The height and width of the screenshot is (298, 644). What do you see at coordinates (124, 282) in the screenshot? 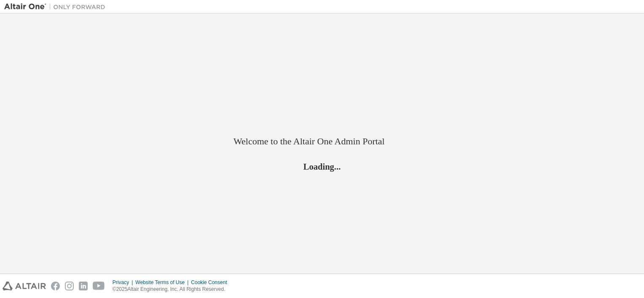
I see `div: Privacy` at bounding box center [124, 282].